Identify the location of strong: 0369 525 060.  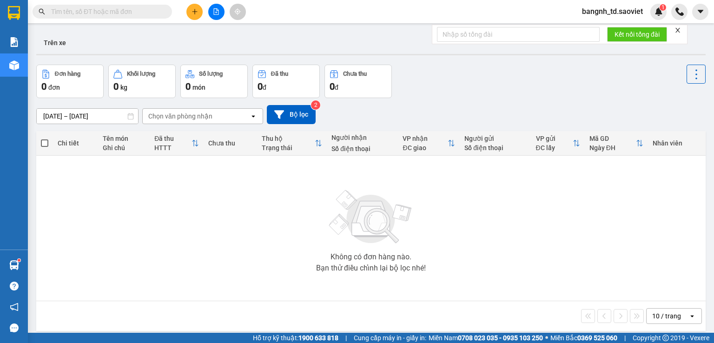
(597, 338).